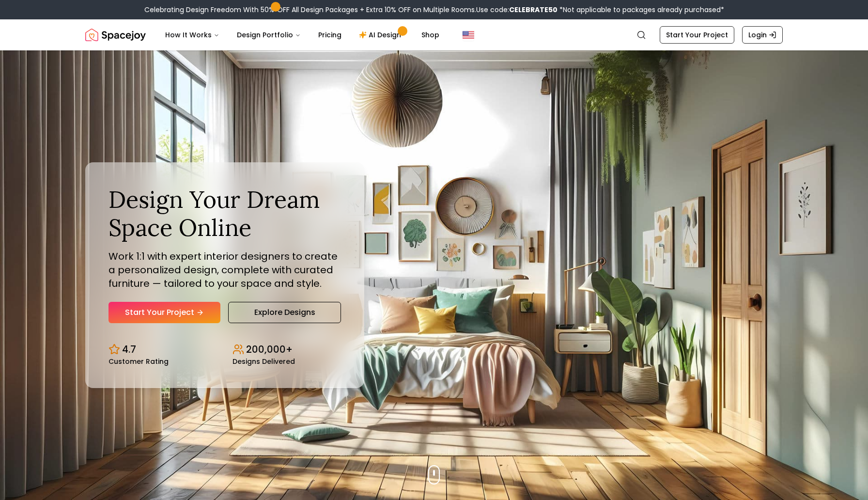 This screenshot has height=500, width=868. What do you see at coordinates (115, 35) in the screenshot?
I see `img: Spacejoy Logo` at bounding box center [115, 35].